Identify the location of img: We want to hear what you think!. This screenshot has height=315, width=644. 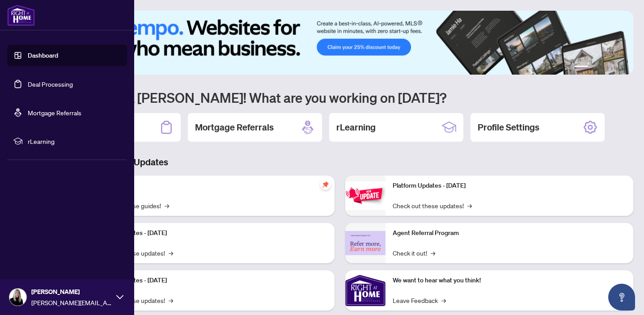
(366, 291).